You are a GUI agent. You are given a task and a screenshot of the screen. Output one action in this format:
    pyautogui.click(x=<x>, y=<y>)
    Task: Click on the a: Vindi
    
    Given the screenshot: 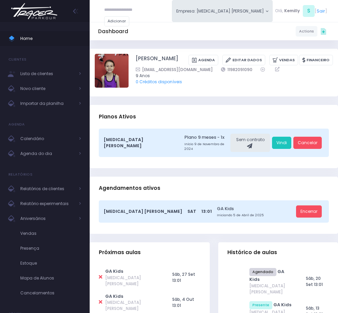 What is the action you would take?
    pyautogui.click(x=282, y=143)
    